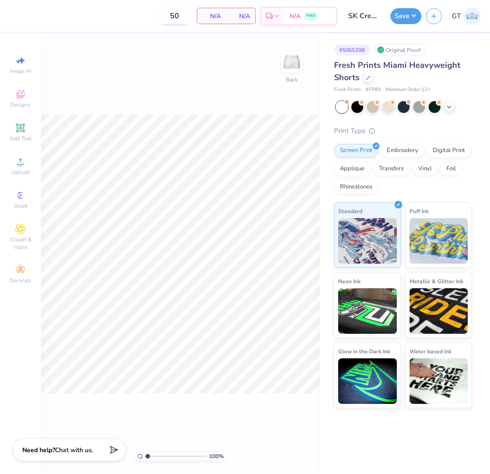 This screenshot has width=490, height=474. I want to click on span: # FP89, so click(374, 90).